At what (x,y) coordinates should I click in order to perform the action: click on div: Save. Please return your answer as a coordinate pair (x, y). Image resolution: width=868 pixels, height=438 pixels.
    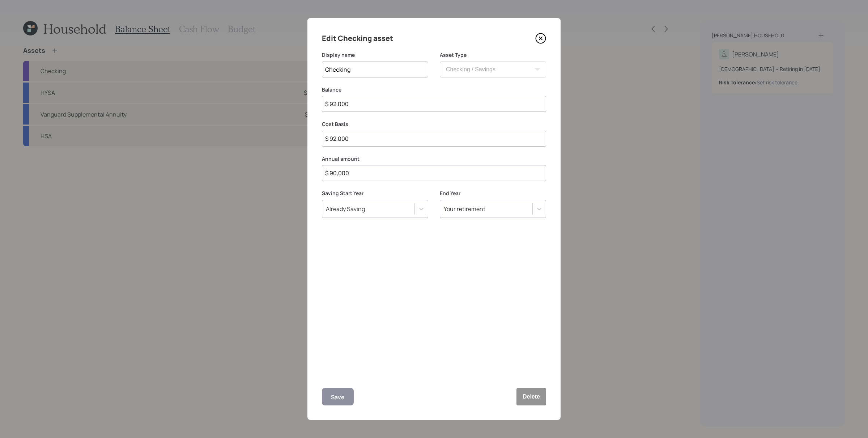
    Looking at the image, I should click on (338, 397).